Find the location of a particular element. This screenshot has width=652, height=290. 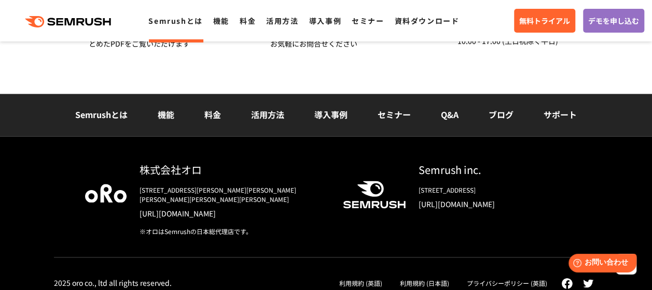

span: 無料トライアル is located at coordinates (545, 21).